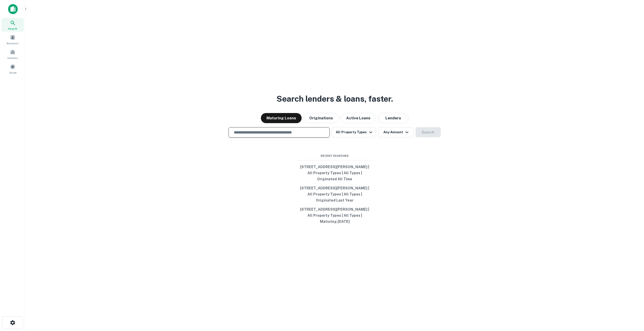 This screenshot has height=331, width=644. What do you see at coordinates (12, 69) in the screenshot?
I see `div: Saved` at bounding box center [12, 69].